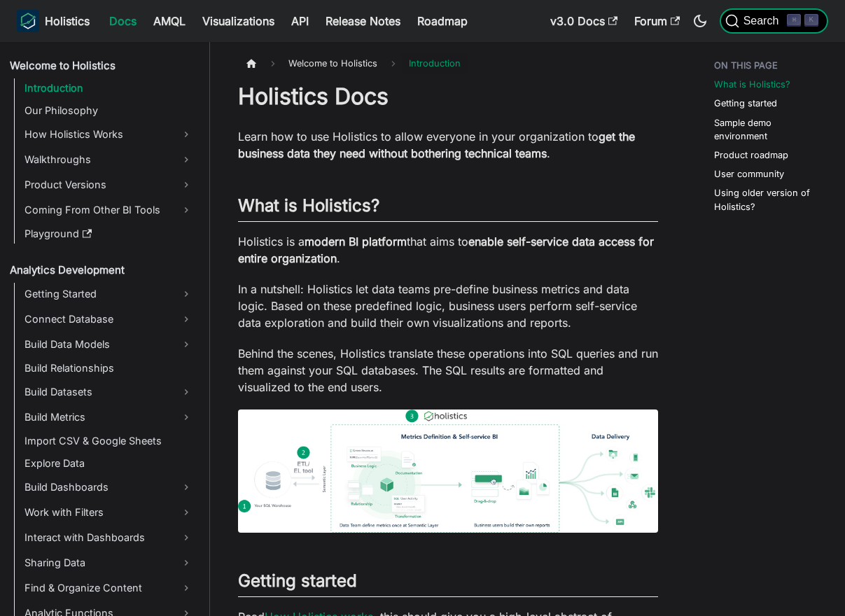  Describe the element at coordinates (108, 538) in the screenshot. I see `a: Interact with Dashboards` at that location.